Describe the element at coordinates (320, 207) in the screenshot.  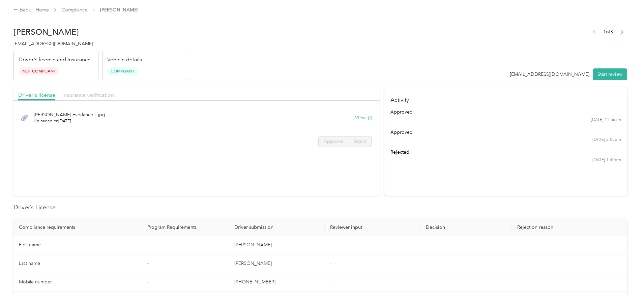
I see `h2: Driver’s License` at that location.